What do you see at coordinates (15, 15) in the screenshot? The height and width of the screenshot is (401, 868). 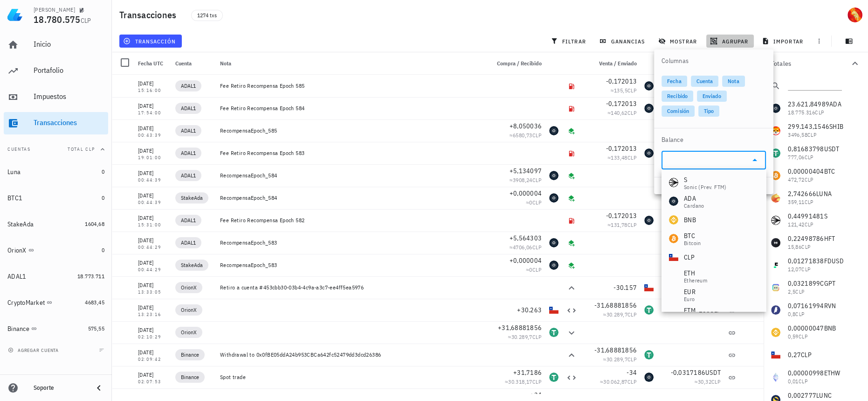 I see `img: LedgiFi` at bounding box center [15, 15].